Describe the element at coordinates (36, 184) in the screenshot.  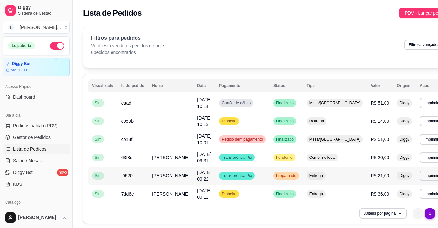
I see `a: KDS` at that location.